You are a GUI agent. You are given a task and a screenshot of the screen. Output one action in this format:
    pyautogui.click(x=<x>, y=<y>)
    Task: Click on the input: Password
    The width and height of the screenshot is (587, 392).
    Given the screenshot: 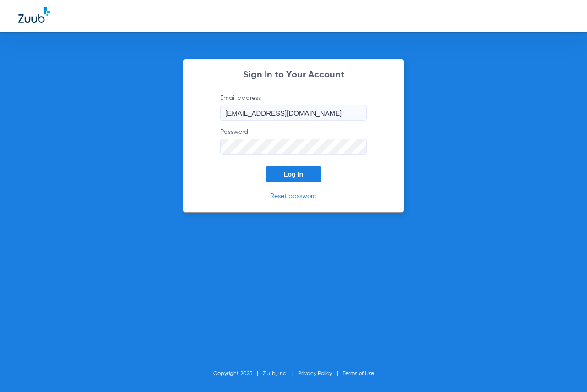 What is the action you would take?
    pyautogui.click(x=294, y=147)
    